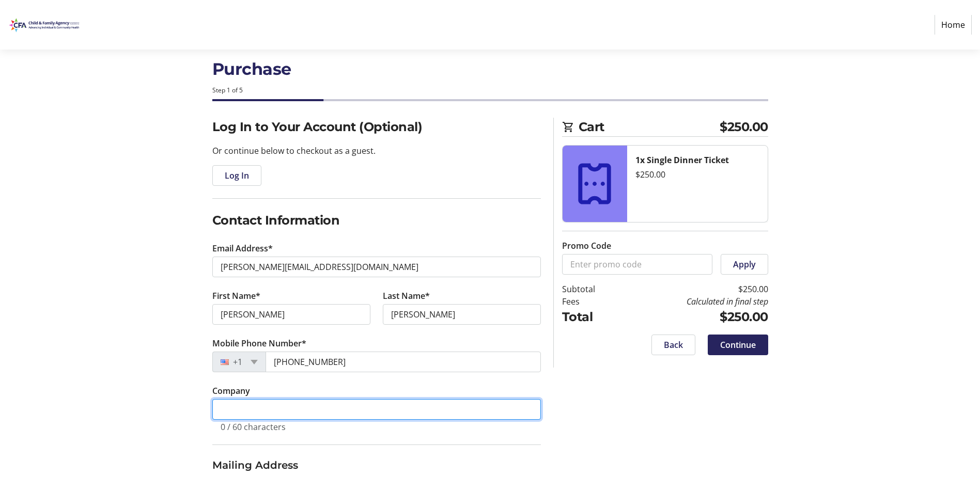 The height and width of the screenshot is (477, 980). What do you see at coordinates (591, 317) in the screenshot?
I see `td: Total` at bounding box center [591, 317].